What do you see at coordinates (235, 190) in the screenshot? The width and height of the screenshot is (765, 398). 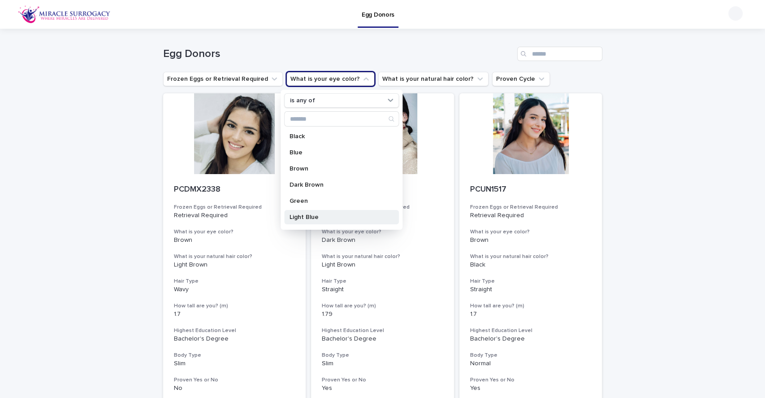 I see `p: PCDMX2338` at bounding box center [235, 190].